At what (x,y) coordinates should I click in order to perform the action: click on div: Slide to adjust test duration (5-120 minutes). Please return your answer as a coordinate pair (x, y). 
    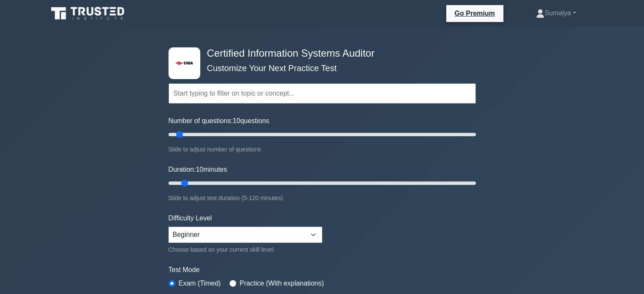
    Looking at the image, I should click on (322, 198).